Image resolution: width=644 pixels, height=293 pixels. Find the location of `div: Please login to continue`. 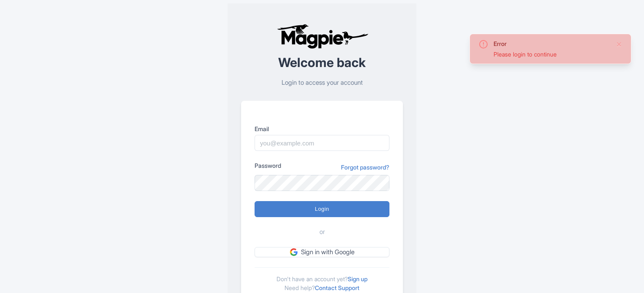

div: Please login to continue is located at coordinates (551, 54).